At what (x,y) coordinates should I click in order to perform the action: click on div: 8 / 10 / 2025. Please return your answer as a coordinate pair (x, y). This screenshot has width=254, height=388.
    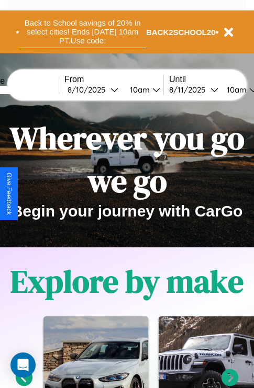
    Looking at the image, I should click on (89, 89).